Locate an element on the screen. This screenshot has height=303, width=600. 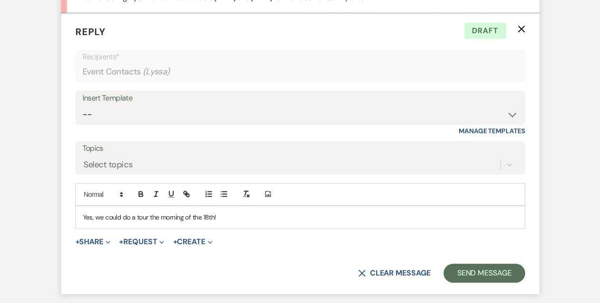
div: Select topics is located at coordinates (108, 164).